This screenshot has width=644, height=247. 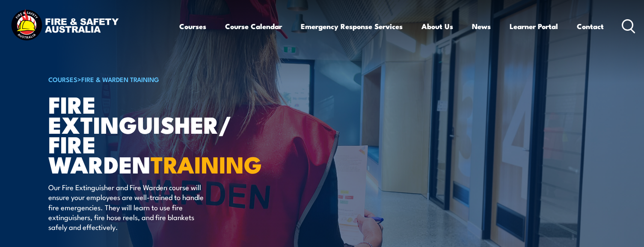 What do you see at coordinates (590, 26) in the screenshot?
I see `a: Contact` at bounding box center [590, 26].